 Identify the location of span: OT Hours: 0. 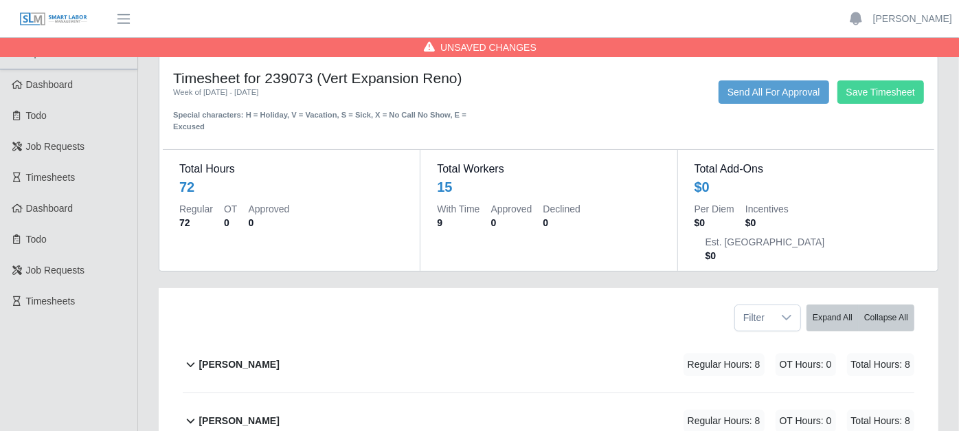
(805, 364).